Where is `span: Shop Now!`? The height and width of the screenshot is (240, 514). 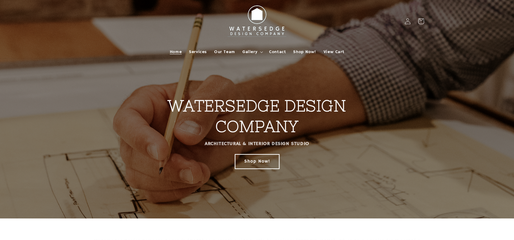 span: Shop Now! is located at coordinates (304, 52).